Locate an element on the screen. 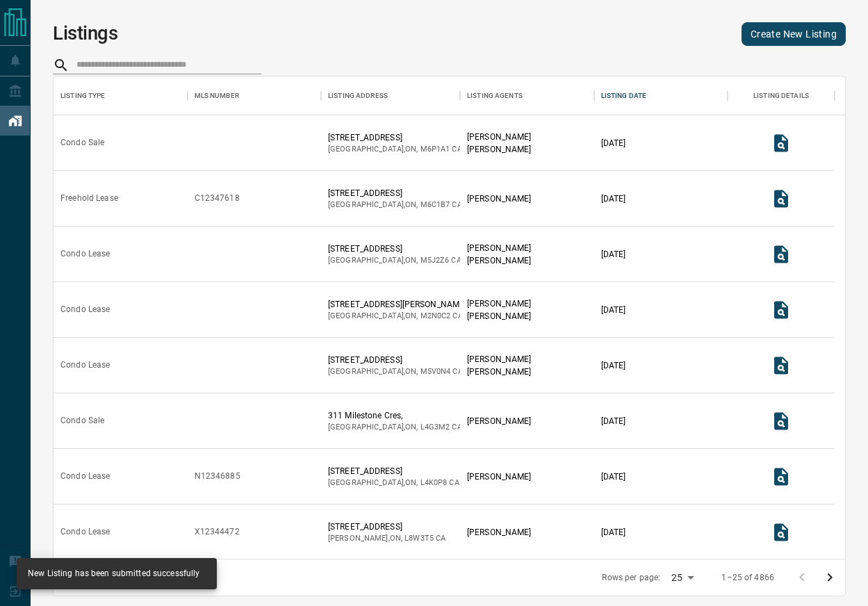  span: m6c1b7 is located at coordinates (435, 205).